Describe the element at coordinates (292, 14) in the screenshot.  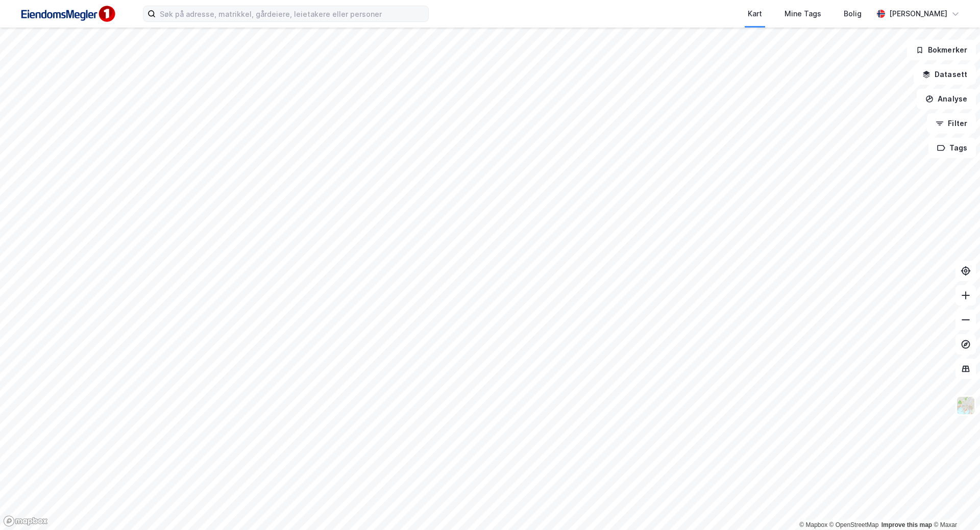
I see `input: Søk på adresse, matrikkel, gårdeiere, leietakere eller personer` at that location.